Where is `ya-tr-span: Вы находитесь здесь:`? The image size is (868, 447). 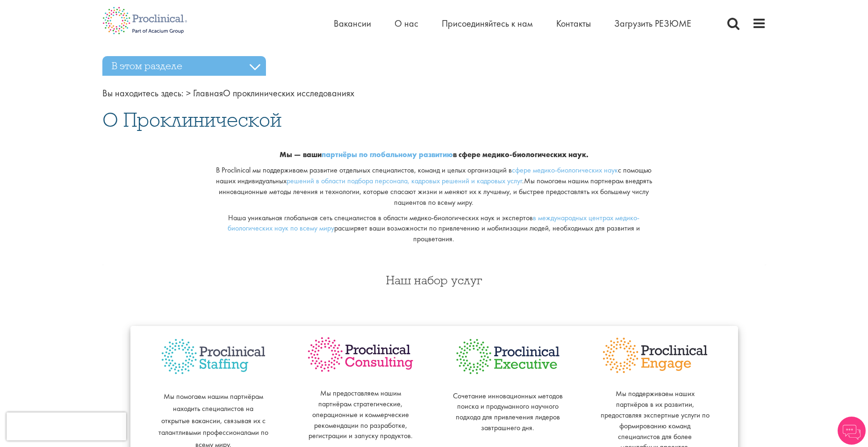 ya-tr-span: Вы находитесь здесь: is located at coordinates (143, 93).